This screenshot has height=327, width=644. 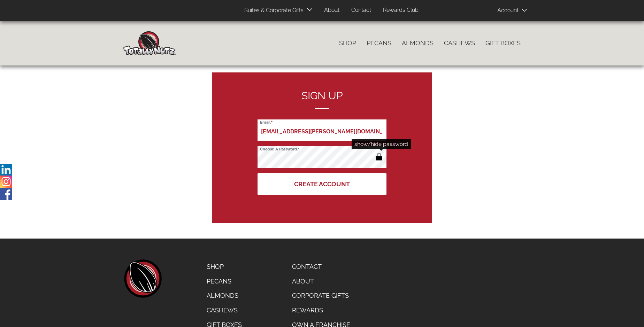 I want to click on a: Rewards Club, so click(x=401, y=10).